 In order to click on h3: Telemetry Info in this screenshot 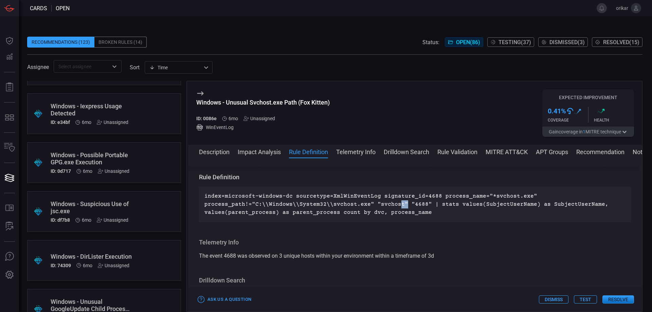, I will do `click(415, 242)`.